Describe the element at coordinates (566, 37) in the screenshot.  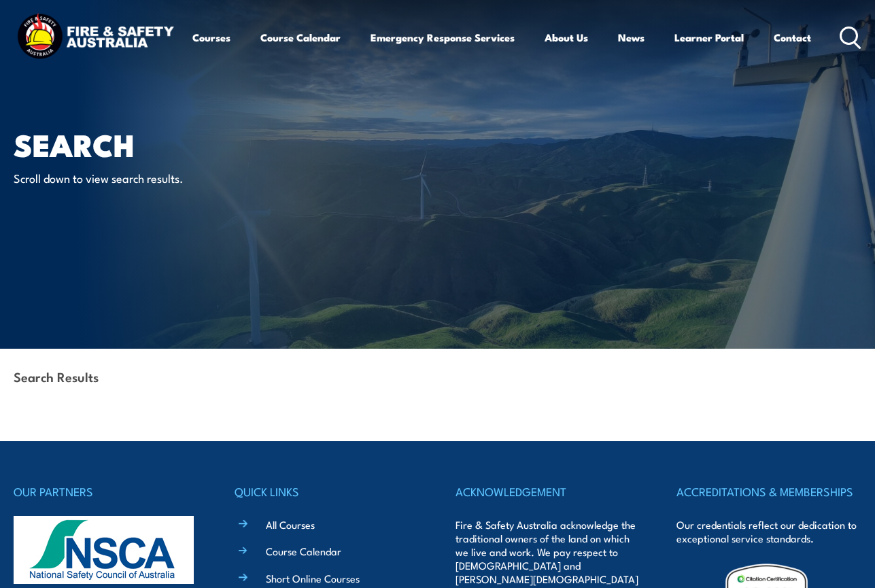
I see `a: About Us` at that location.